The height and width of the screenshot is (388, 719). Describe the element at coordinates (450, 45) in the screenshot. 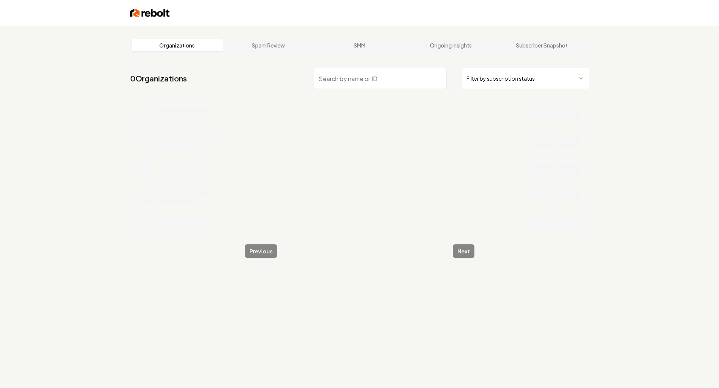

I see `a: Ongoing Insights` at that location.